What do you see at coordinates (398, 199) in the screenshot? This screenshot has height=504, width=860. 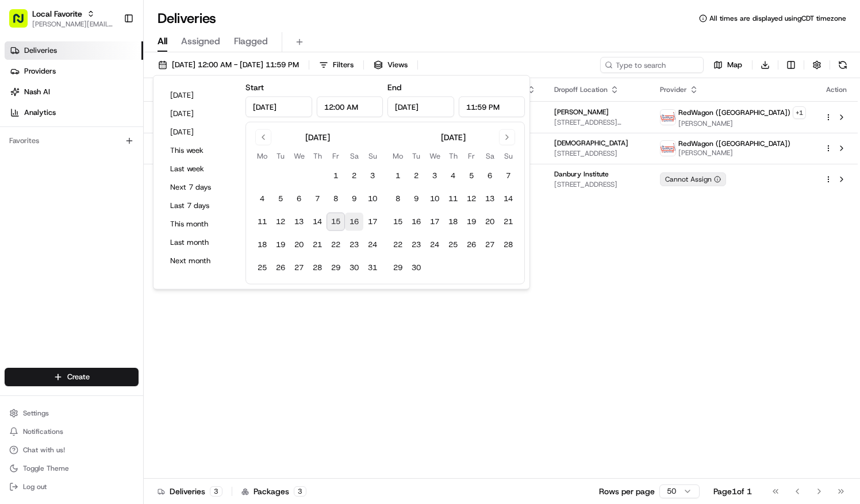 I see `button: 8` at bounding box center [398, 199].